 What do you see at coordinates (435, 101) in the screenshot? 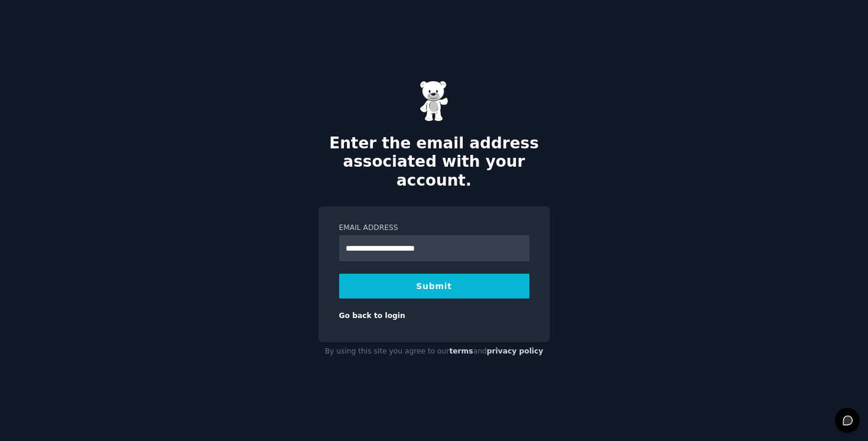
I see `img: Gummy Bear` at bounding box center [435, 101].